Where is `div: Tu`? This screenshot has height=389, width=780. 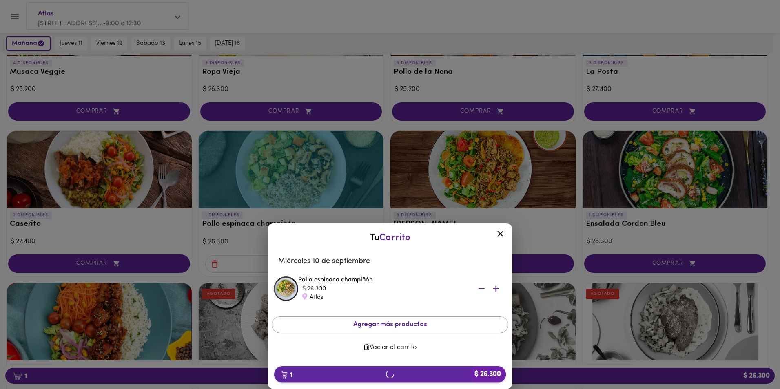
div: Tu is located at coordinates (390, 238).